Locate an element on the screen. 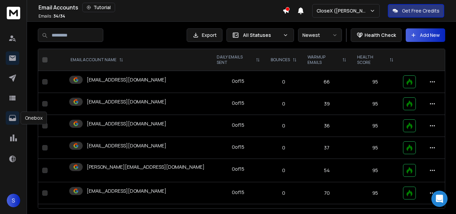 Image resolution: width=456 pixels, height=214 pixels. div: EMAIL ACCOUNT NAME is located at coordinates (97, 60).